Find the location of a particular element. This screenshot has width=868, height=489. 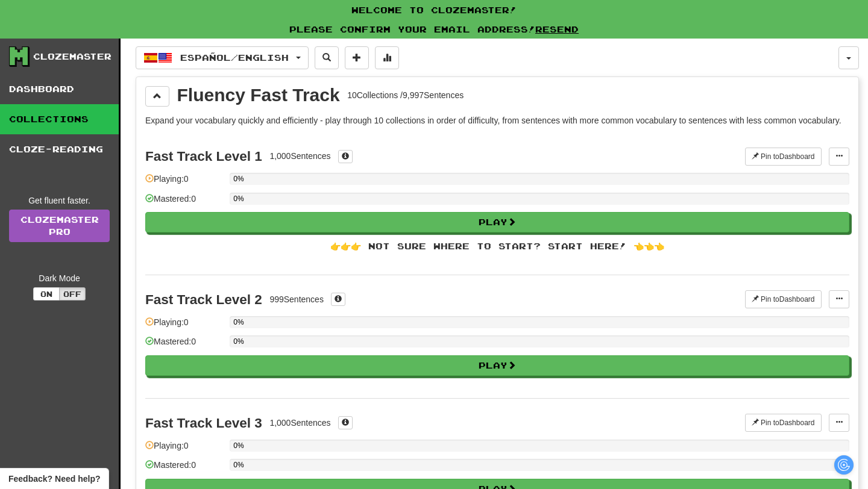

span: Español / English is located at coordinates (234, 57).